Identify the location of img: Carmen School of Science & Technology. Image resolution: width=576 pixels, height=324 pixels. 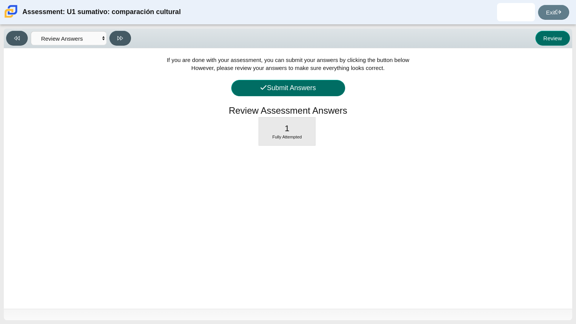
(11, 11).